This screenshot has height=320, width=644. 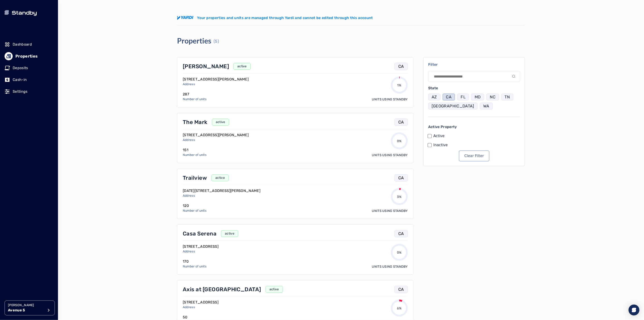 What do you see at coordinates (399, 308) in the screenshot?
I see `p: 6%` at bounding box center [399, 308].